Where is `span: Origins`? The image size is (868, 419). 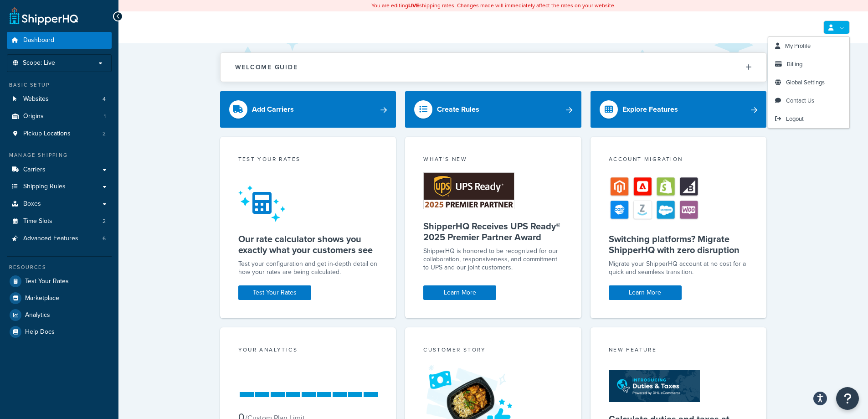 span: Origins is located at coordinates (33, 116).